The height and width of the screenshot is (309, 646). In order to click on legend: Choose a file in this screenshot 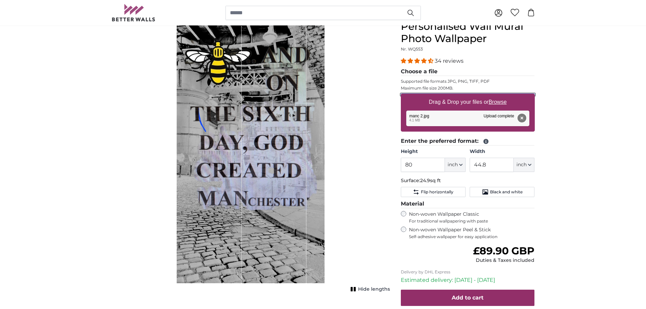, I will do `click(468, 72)`.